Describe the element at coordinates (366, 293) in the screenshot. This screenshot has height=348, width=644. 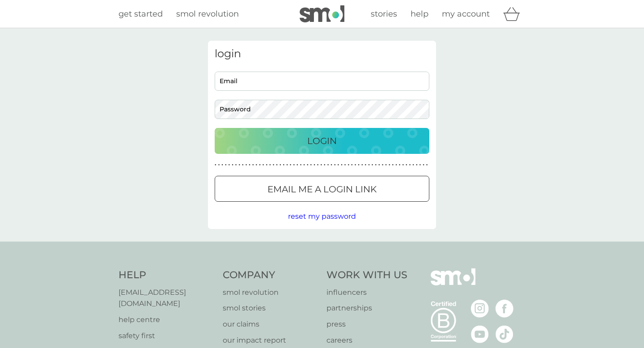
I see `p: influencers` at that location.